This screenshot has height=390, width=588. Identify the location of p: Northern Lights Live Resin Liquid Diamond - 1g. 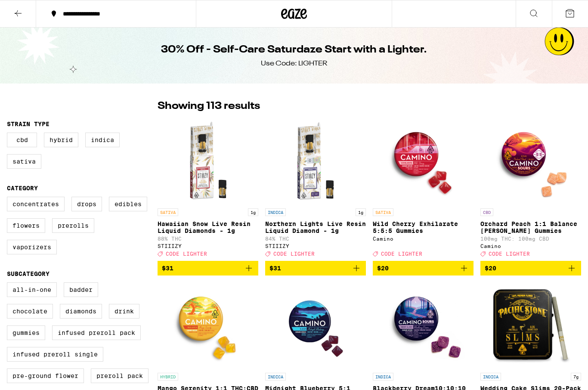
(316, 227).